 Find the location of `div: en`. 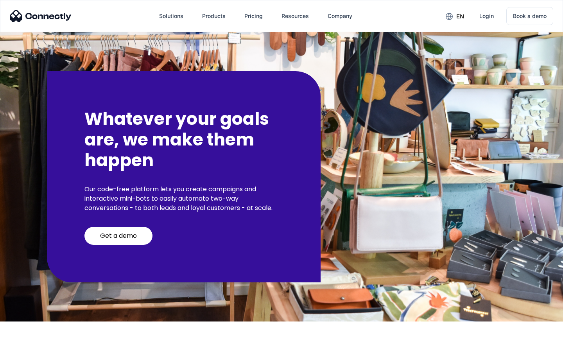

div: en is located at coordinates (461, 16).